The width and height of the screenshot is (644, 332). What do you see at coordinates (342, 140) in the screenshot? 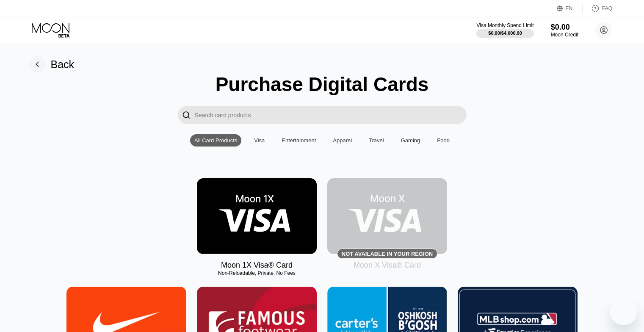
I see `div: Apparel` at bounding box center [342, 140].